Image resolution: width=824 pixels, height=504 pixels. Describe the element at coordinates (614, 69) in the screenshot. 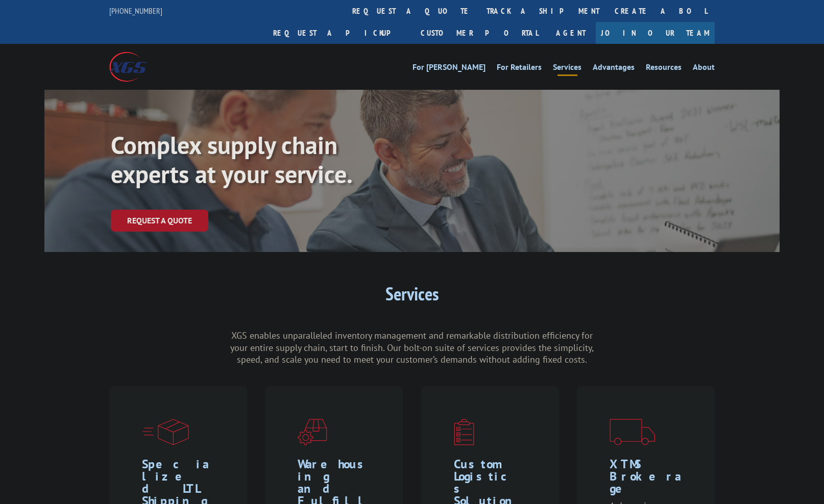

I see `a: Advantages` at that location.